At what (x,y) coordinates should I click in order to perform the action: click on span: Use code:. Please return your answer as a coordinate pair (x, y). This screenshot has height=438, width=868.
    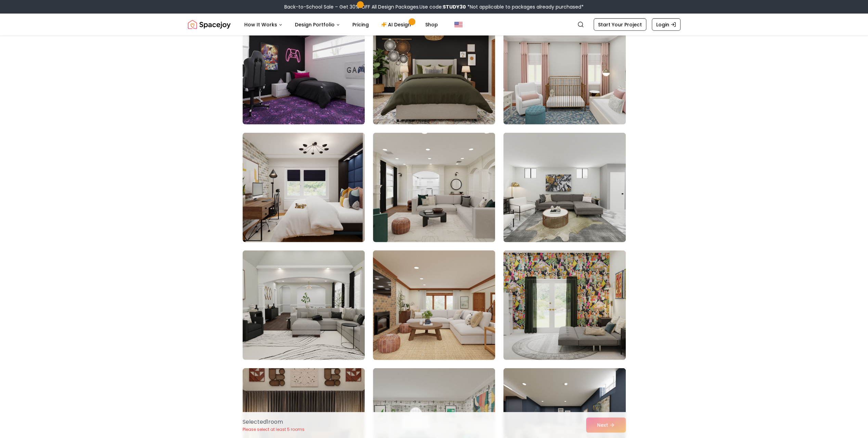
    Looking at the image, I should click on (443, 7).